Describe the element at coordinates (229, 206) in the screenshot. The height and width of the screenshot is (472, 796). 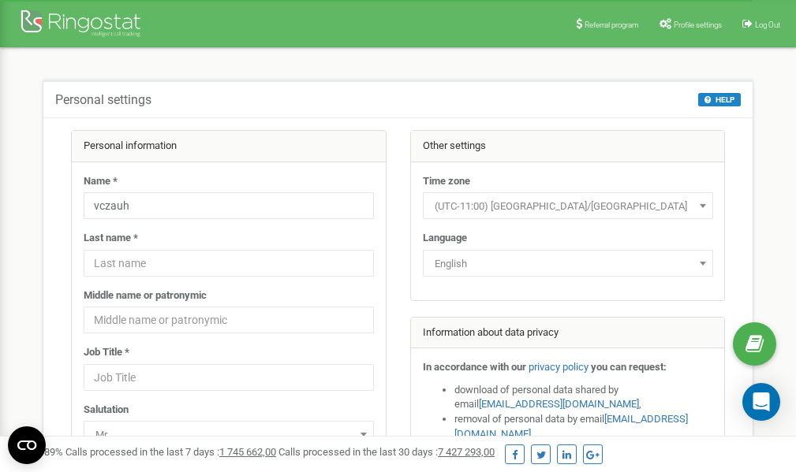
I see `input: Name` at that location.